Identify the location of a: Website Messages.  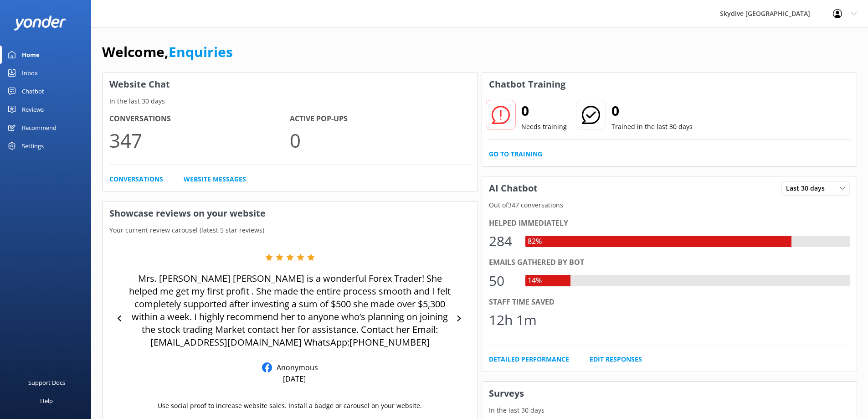
(214, 179).